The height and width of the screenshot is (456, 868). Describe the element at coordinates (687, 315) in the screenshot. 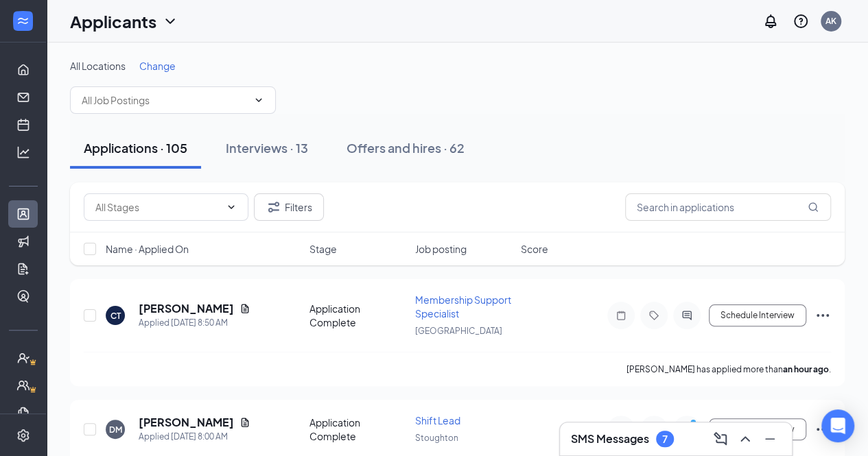

I see `svg: ActiveChat` at that location.